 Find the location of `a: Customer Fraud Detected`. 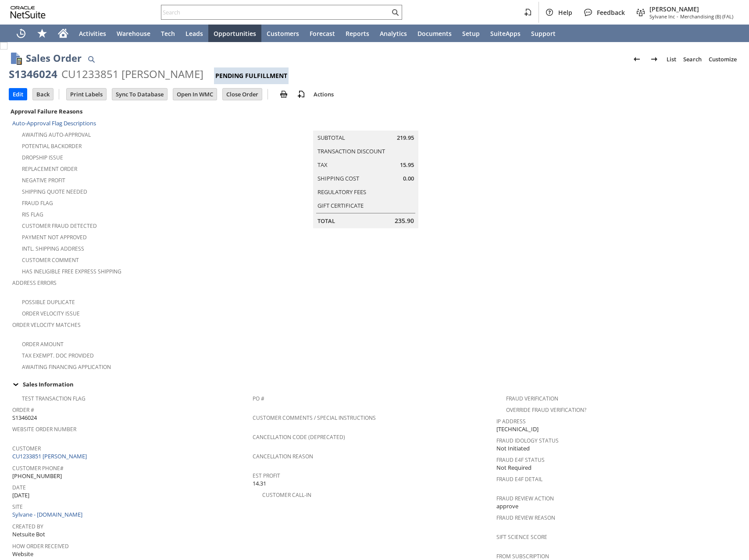

a: Customer Fraud Detected is located at coordinates (59, 226).